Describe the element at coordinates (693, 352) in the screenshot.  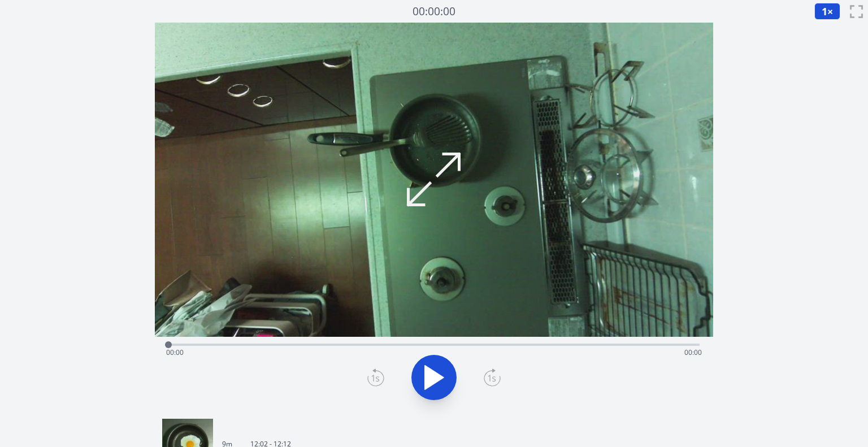
I see `span: 00:00` at that location.